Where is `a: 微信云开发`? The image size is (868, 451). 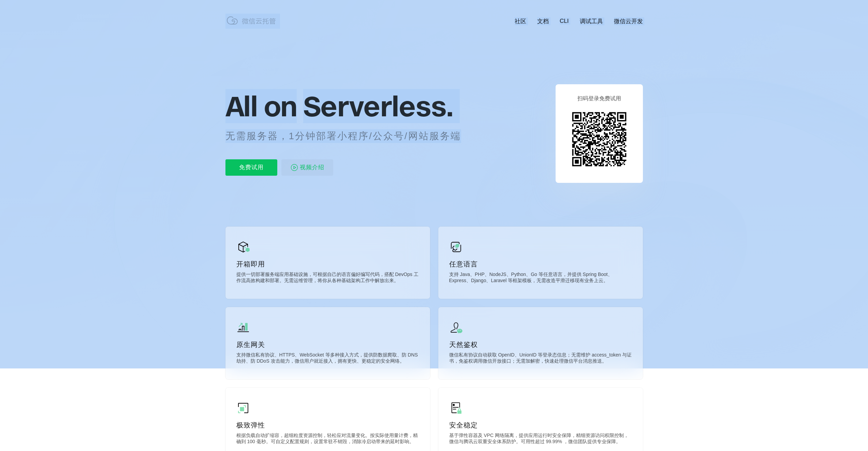 a: 微信云开发 is located at coordinates (628, 21).